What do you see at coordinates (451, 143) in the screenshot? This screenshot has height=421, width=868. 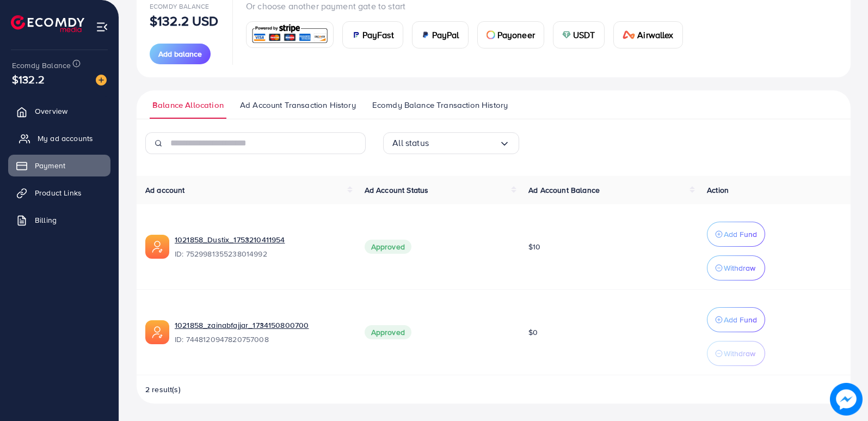 I see `div: Search for option` at bounding box center [451, 143].